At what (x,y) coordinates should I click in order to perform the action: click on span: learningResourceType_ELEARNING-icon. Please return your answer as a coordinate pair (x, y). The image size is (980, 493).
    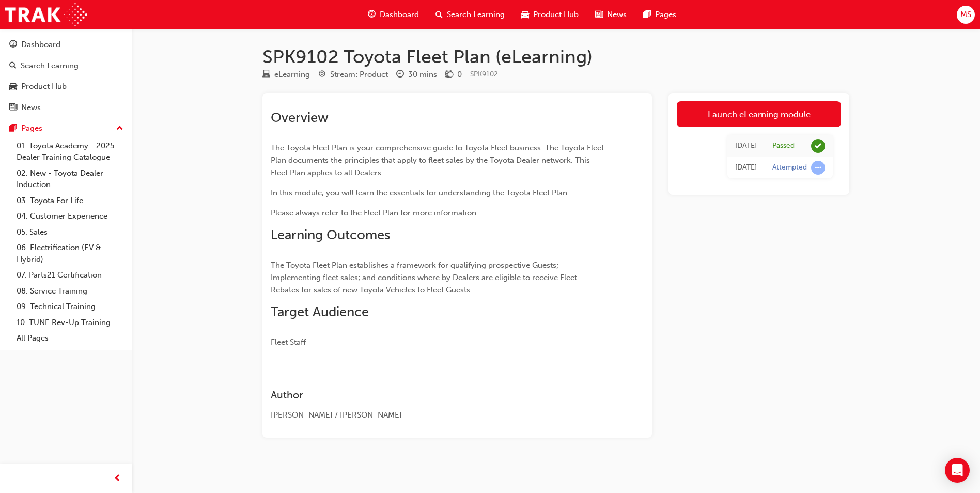
    Looking at the image, I should click on (266, 75).